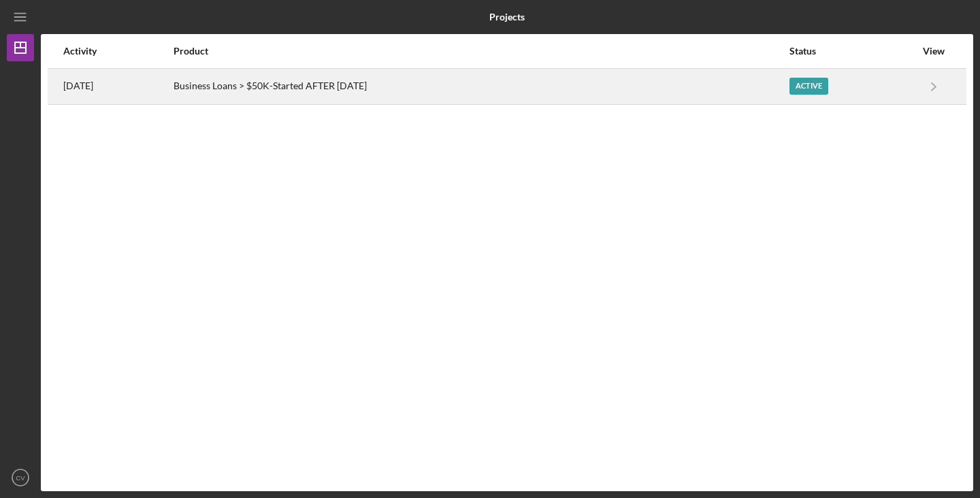 The width and height of the screenshot is (980, 498). I want to click on div: Status, so click(852, 51).